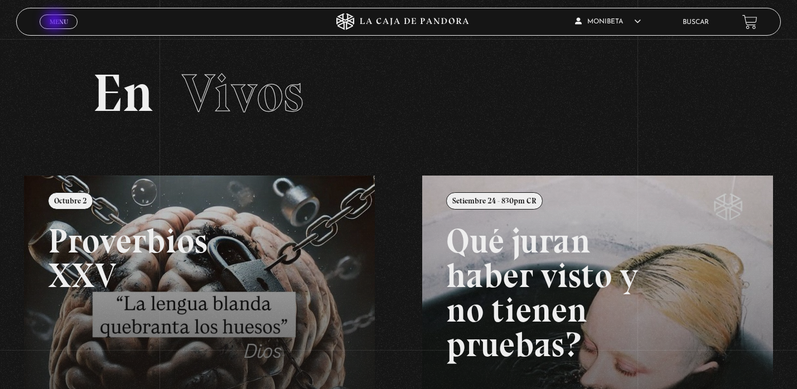 The width and height of the screenshot is (797, 389). I want to click on h2: En, so click(399, 93).